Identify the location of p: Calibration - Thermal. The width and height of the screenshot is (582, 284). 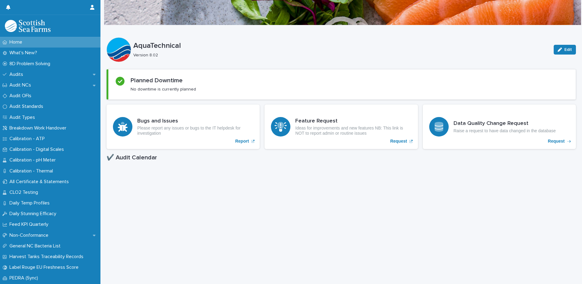
(32, 171).